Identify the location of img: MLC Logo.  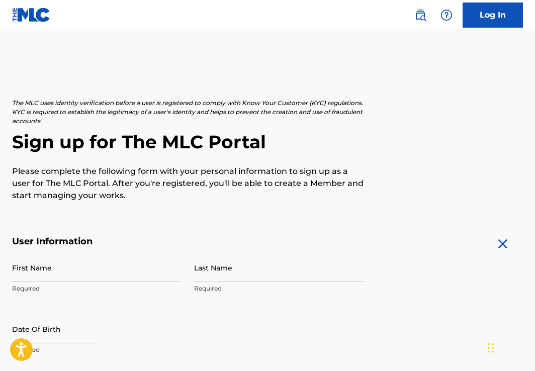
(31, 15).